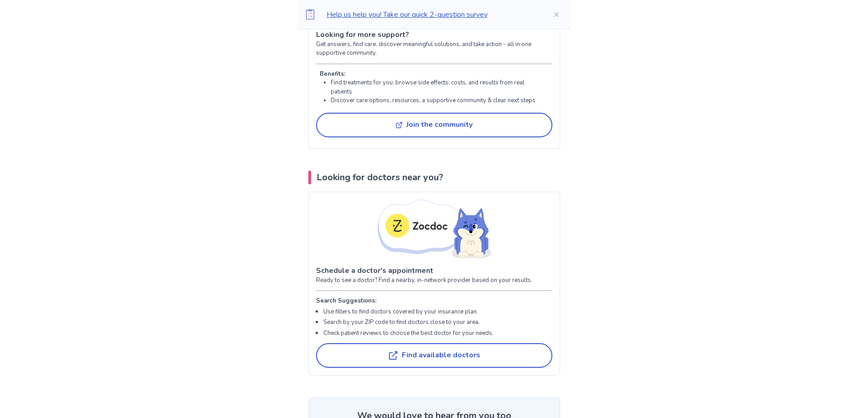 This screenshot has width=868, height=418. Describe the element at coordinates (434, 34) in the screenshot. I see `p: Looking for more support?` at that location.